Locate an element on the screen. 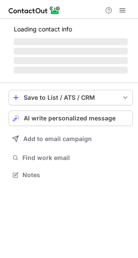 This screenshot has height=258, width=138. span: Add to email campaign is located at coordinates (57, 139).